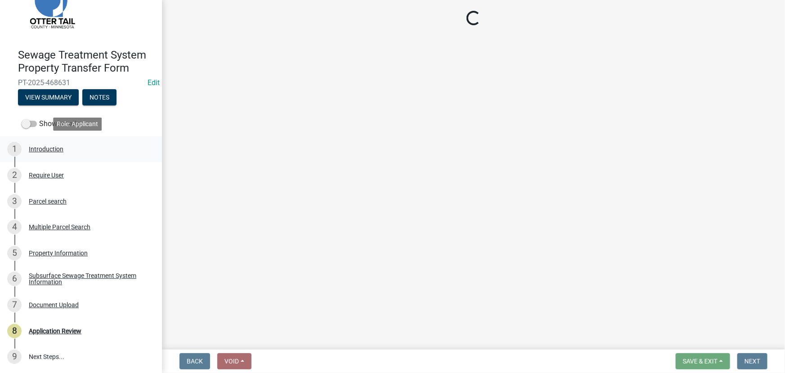 This screenshot has height=373, width=785. I want to click on wm-modal-confirm: Edit Application Number, so click(153, 82).